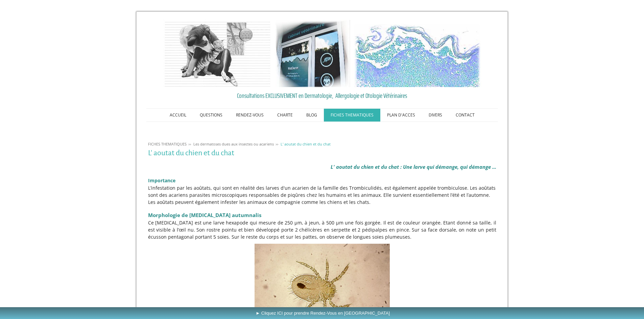 This screenshot has height=319, width=644. Describe the element at coordinates (322, 195) in the screenshot. I see `p: L’infestation par les aoûtats, qui sont en réalité des larves d'un acarien de la famille des Trom...` at that location.